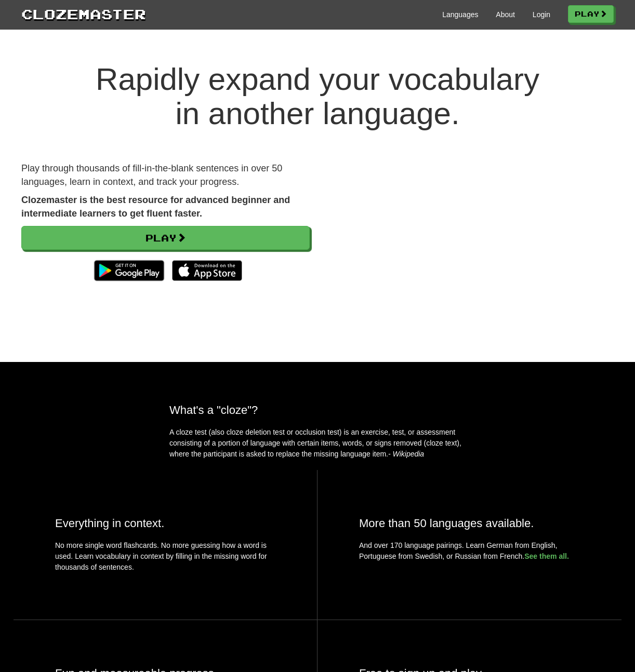  Describe the element at coordinates (406, 454) in the screenshot. I see `em: - Wikipedia` at that location.